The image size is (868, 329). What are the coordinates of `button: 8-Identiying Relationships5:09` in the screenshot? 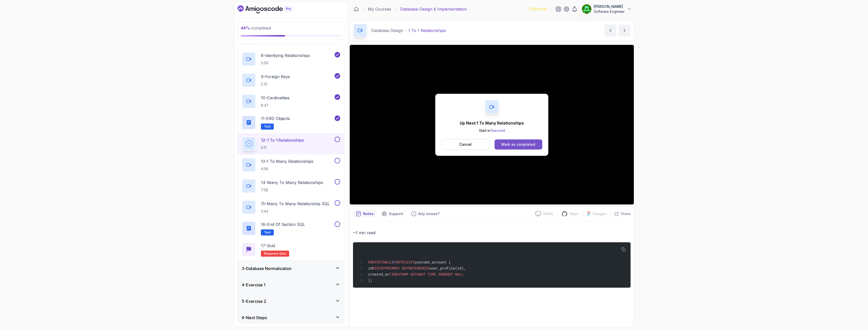 It's located at (291, 59).